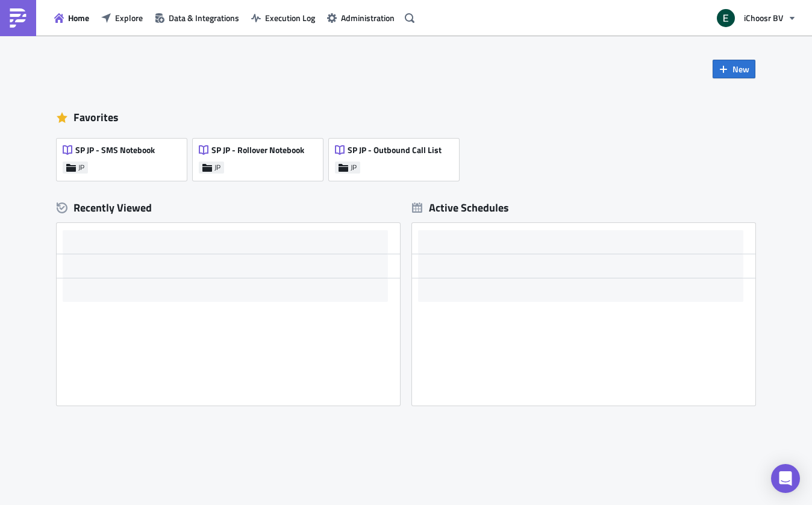  What do you see at coordinates (741, 69) in the screenshot?
I see `span: New` at bounding box center [741, 69].